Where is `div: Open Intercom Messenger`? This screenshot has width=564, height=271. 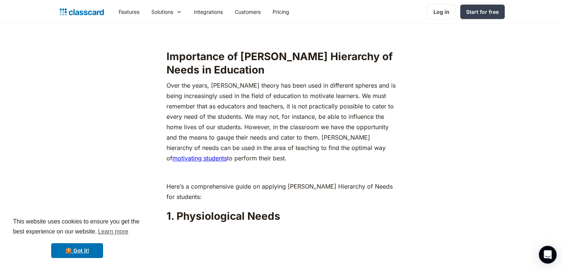 div: Open Intercom Messenger is located at coordinates (548, 255).